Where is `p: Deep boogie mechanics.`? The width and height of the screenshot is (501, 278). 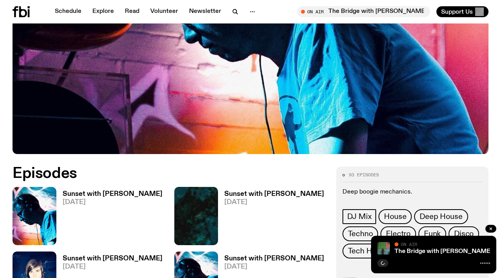
p: Deep boogie mechanics. is located at coordinates (412, 192).